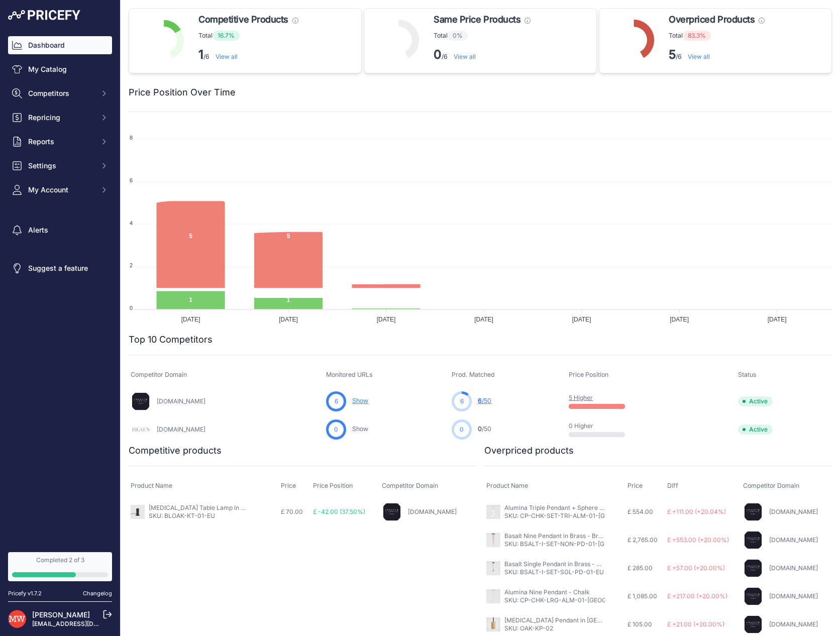  I want to click on span: £ 1,085.00, so click(642, 596).